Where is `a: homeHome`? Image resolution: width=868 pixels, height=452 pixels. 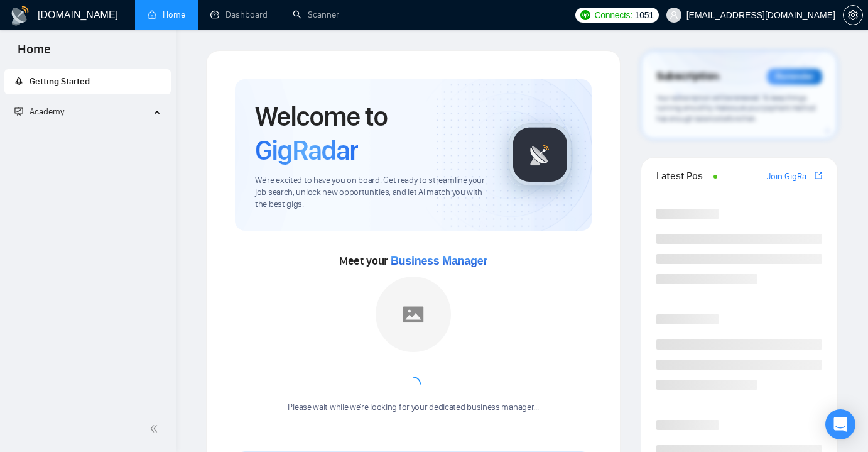
a: homeHome is located at coordinates (166, 15).